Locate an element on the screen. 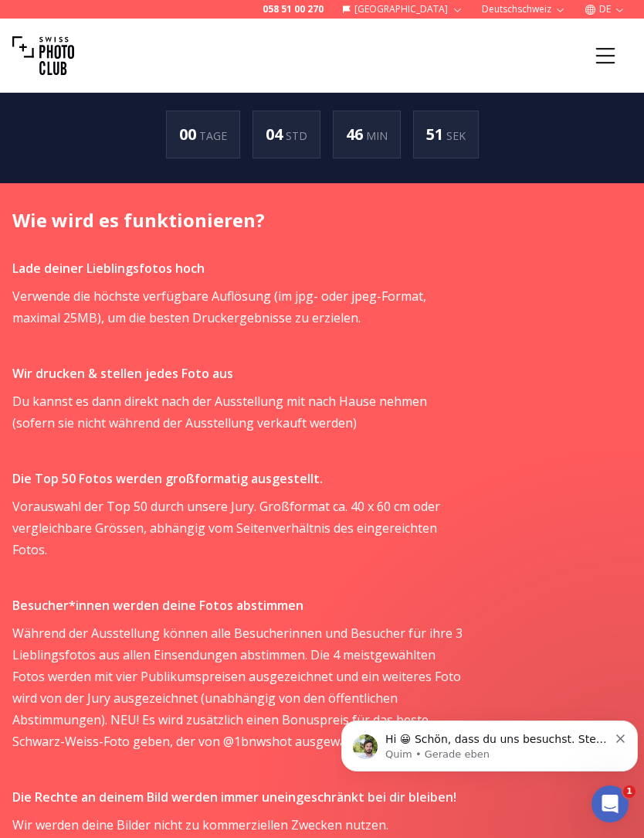  strong: Die Top 50 Fotos werden großformatig ausgestellt. is located at coordinates (168, 479).